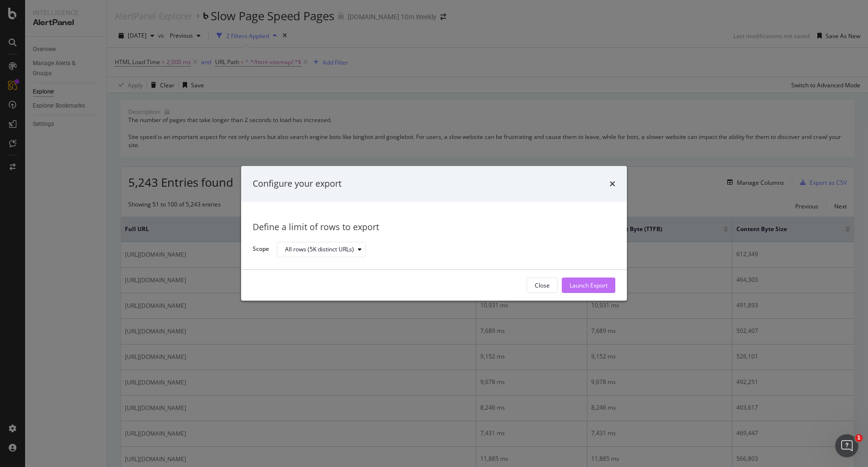 This screenshot has width=868, height=467. I want to click on div: All rows (5K distinct URLs), so click(319, 250).